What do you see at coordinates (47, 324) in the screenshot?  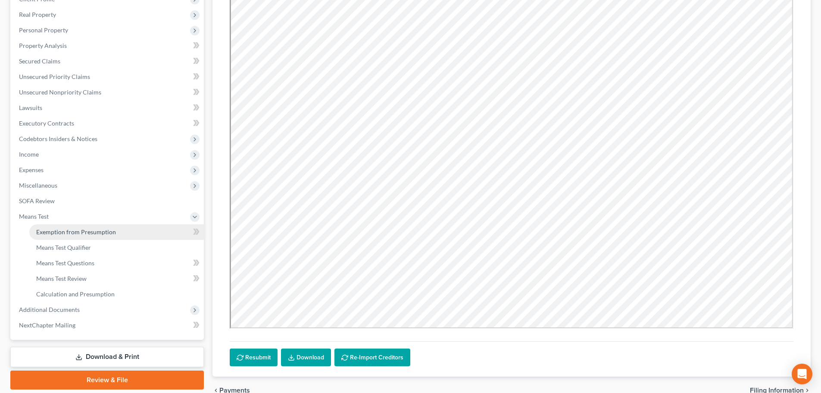 I see `span: NextChapter Mailing` at bounding box center [47, 324].